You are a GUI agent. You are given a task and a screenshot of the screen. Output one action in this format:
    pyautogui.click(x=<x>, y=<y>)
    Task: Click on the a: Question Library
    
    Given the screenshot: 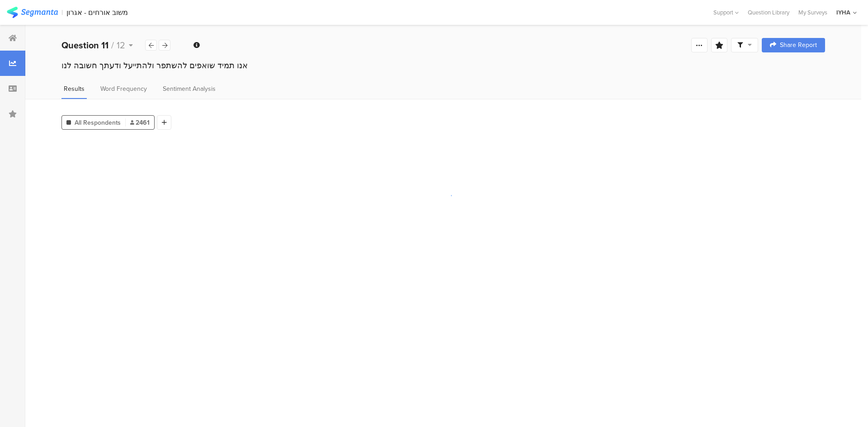 What is the action you would take?
    pyautogui.click(x=768, y=12)
    